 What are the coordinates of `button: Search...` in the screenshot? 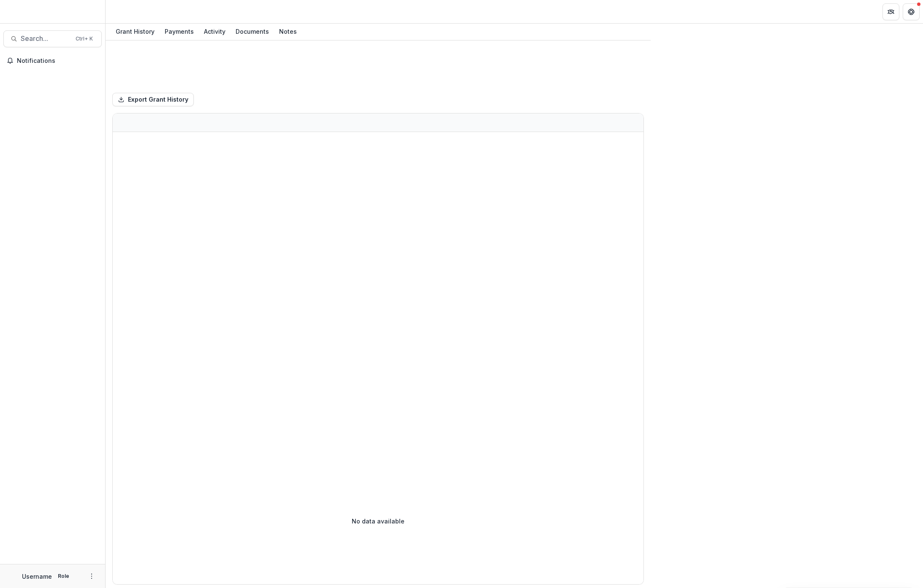 It's located at (53, 39).